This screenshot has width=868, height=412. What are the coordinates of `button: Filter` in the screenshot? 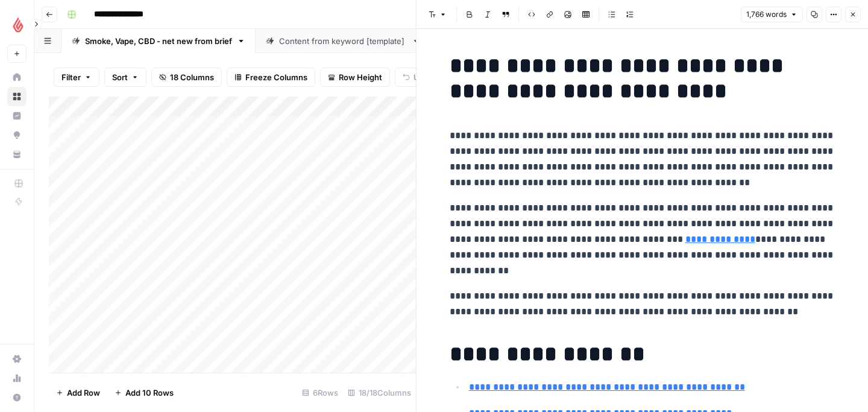 It's located at (76, 77).